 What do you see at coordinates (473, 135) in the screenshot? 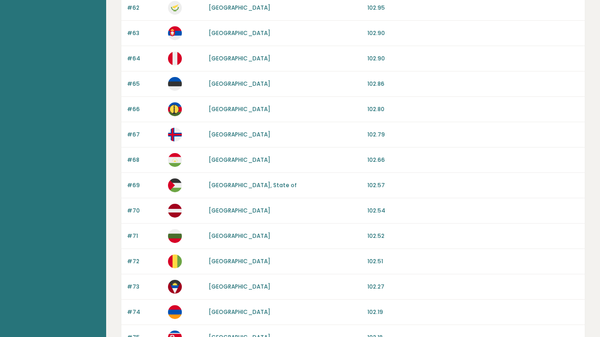
I see `p: 102.79` at bounding box center [473, 135].